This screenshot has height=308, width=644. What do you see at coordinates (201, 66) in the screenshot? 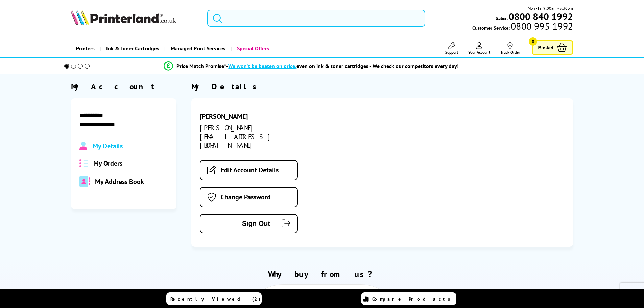
I see `span: Price Match Promise*` at bounding box center [201, 66].